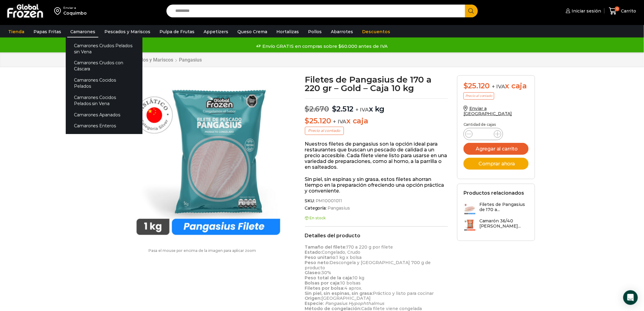  I want to click on a: Tienda, so click(16, 32).